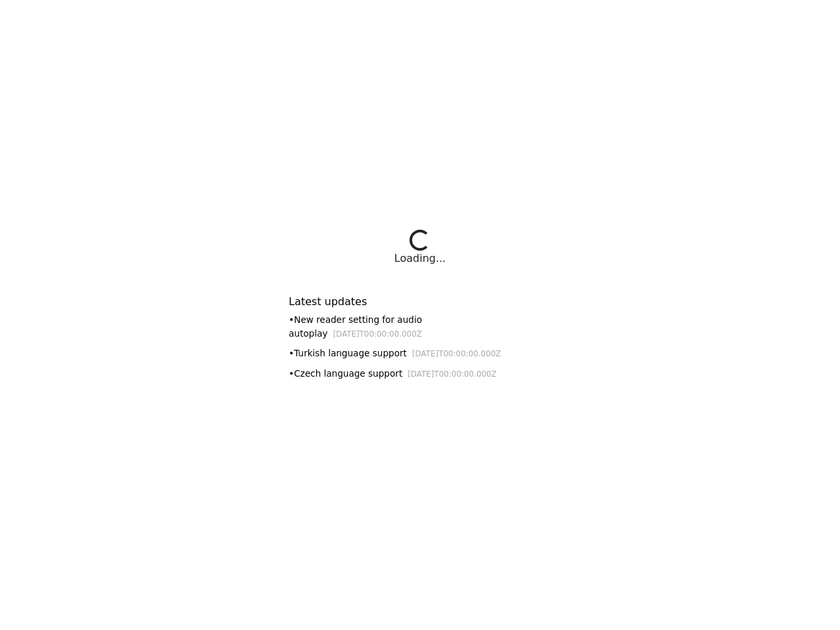 The height and width of the screenshot is (630, 840). What do you see at coordinates (420, 373) in the screenshot?
I see `div: • Czech language support` at bounding box center [420, 373].